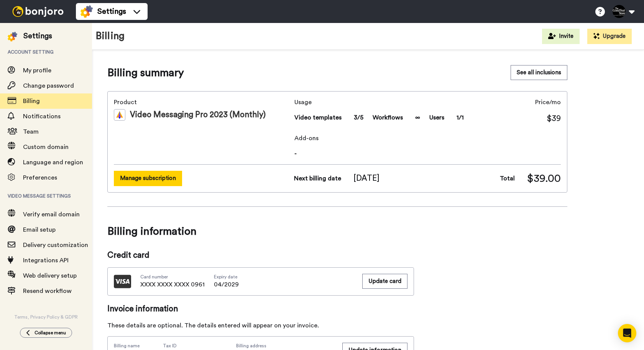 The height and width of the screenshot is (350, 644). Describe the element at coordinates (261, 326) in the screenshot. I see `div: These details are optional. The details entered will appear on your invoice.` at that location.